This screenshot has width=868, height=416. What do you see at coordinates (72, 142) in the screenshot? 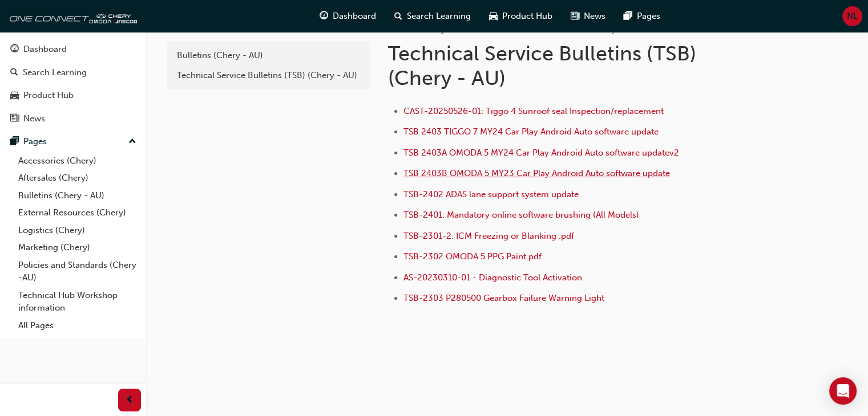
I see `button: Pages` at bounding box center [72, 142].